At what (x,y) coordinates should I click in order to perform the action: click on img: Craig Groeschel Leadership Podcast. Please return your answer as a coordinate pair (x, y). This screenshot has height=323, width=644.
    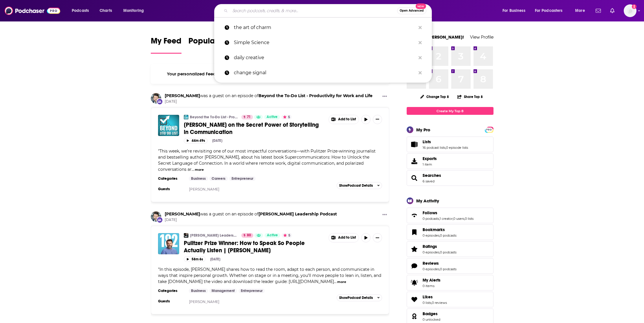
    Looking at the image, I should click on (186, 236).